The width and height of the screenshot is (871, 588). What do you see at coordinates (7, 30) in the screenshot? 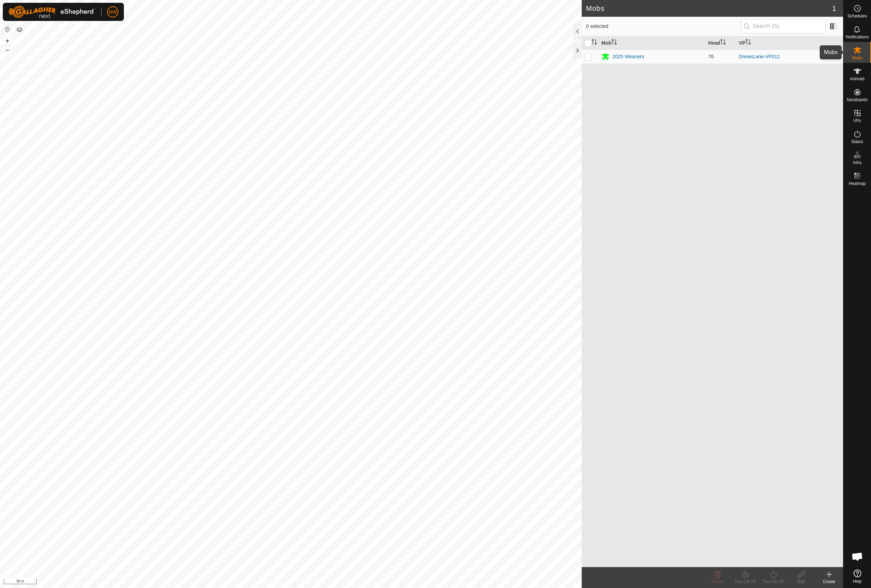
I see `button: Reset Map` at bounding box center [7, 30].